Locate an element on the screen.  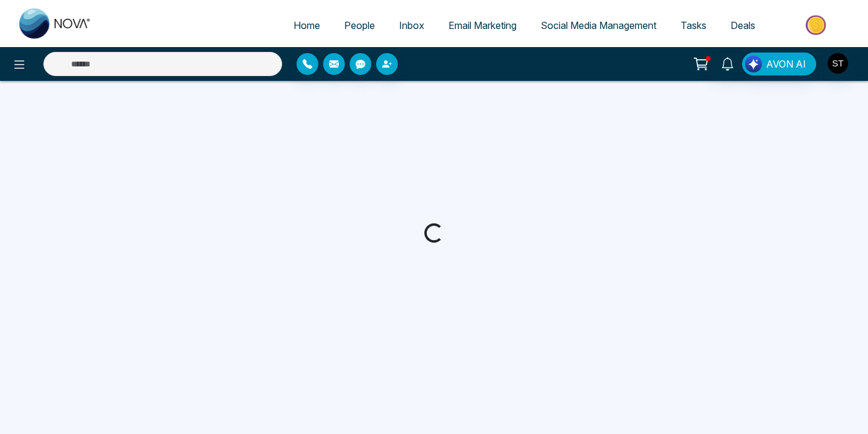
a: Deals is located at coordinates (743, 25).